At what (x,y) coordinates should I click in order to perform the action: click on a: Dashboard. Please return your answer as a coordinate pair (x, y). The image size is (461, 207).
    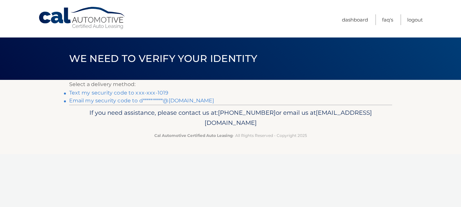
    Looking at the image, I should click on (355, 20).